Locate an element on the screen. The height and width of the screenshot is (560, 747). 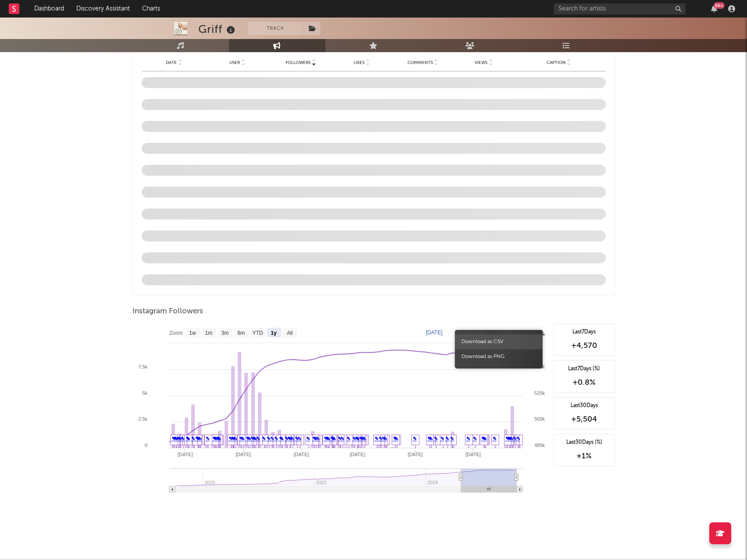
div: +0.8 % is located at coordinates (585, 383).